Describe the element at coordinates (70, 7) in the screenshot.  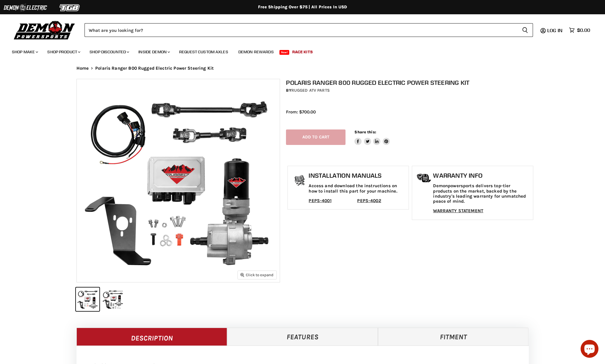
I see `img: TGB Logo 2` at that location.